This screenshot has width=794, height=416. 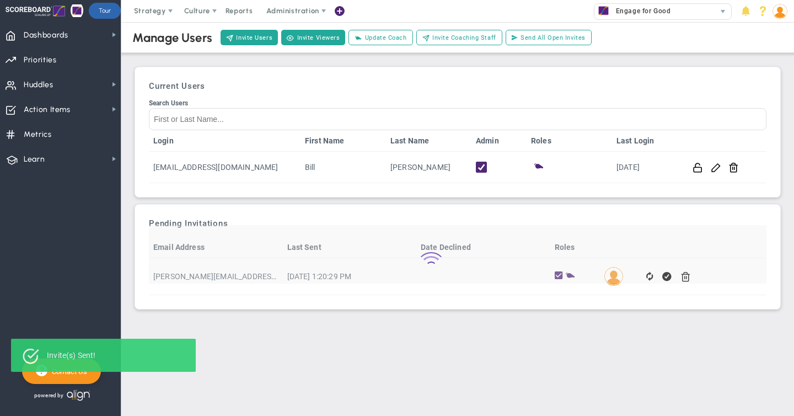 I want to click on button: Edit User Info, so click(x=716, y=167).